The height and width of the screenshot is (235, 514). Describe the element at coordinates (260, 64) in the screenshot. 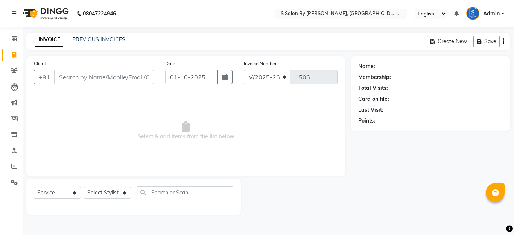

I see `label: Invoice Number` at that location.